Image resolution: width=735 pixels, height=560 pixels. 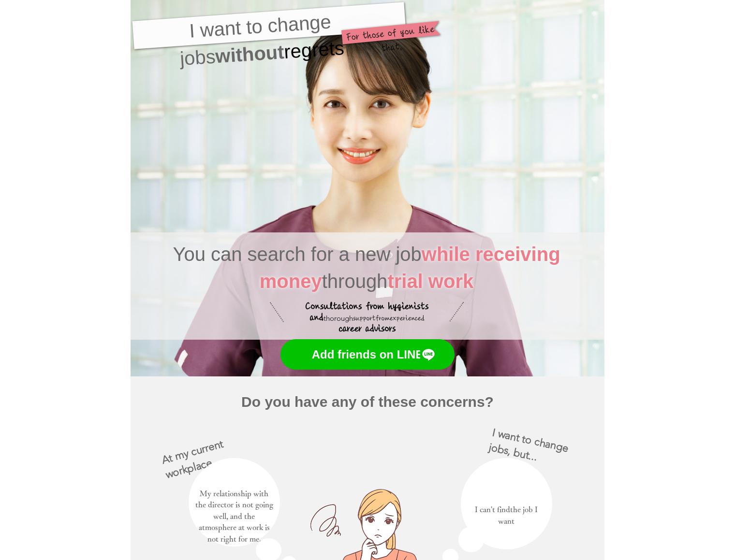 I want to click on img: LINE logo, so click(x=428, y=355).